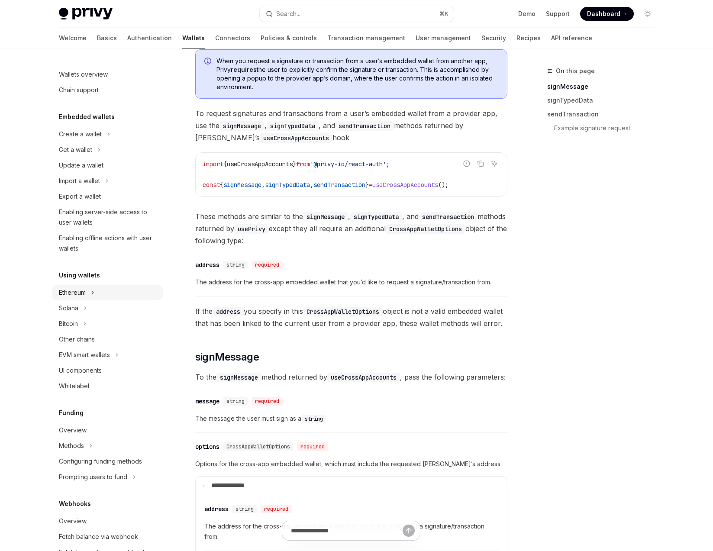 The image size is (713, 551). Describe the element at coordinates (558, 14) in the screenshot. I see `a: Support` at that location.